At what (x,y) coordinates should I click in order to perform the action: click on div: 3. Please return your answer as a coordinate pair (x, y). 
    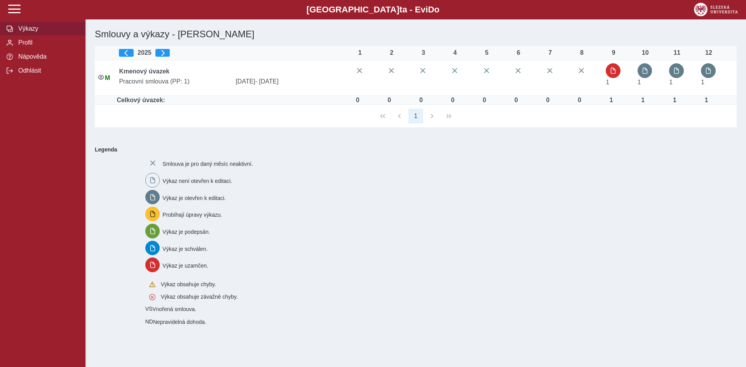
    Looking at the image, I should click on (423, 53).